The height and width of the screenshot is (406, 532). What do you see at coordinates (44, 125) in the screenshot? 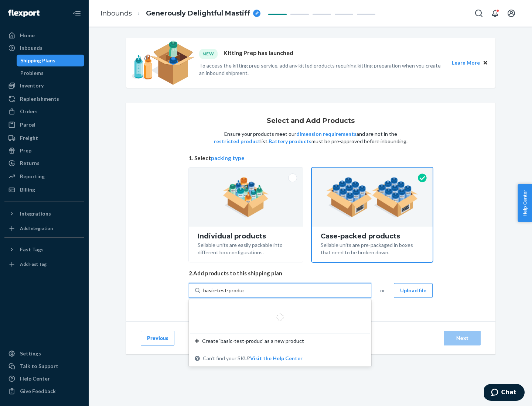
I see `a: Parcel` at bounding box center [44, 125].